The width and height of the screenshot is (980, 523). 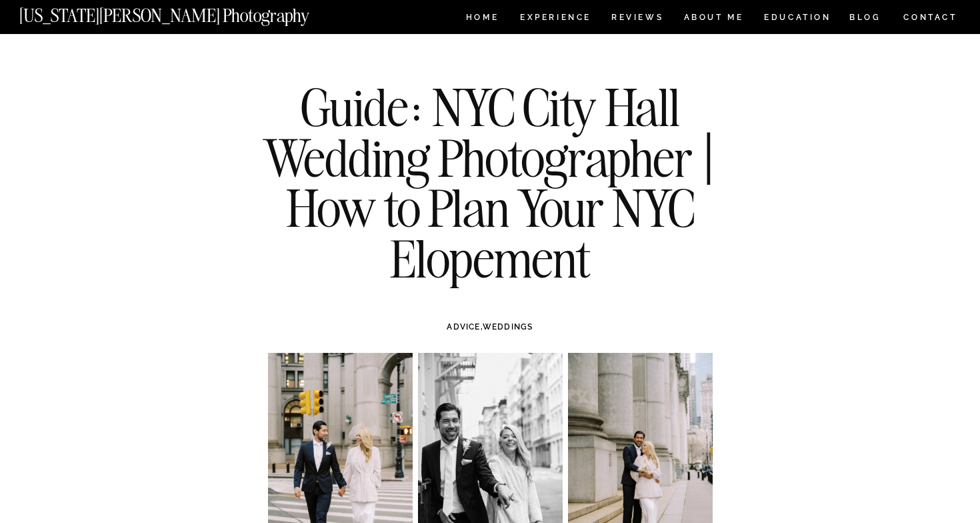 I want to click on a: BLOG, so click(x=865, y=18).